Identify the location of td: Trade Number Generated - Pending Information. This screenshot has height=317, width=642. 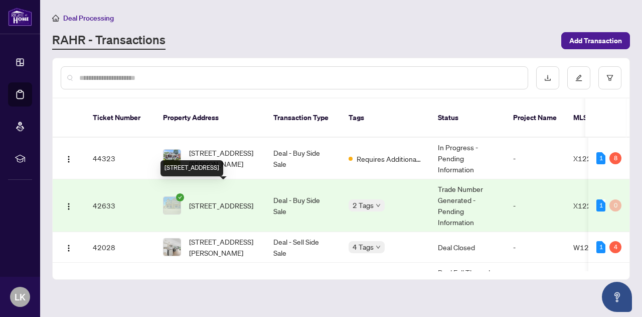
(468, 205).